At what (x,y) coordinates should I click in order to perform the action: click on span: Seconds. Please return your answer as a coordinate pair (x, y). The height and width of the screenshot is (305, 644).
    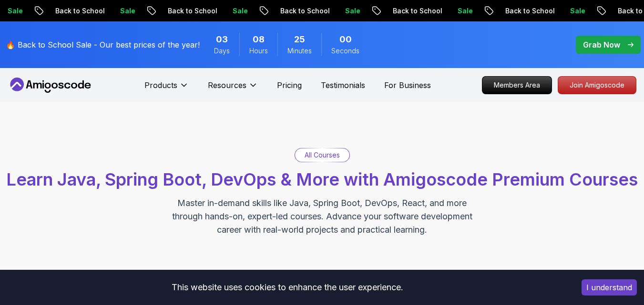
    Looking at the image, I should click on (345, 51).